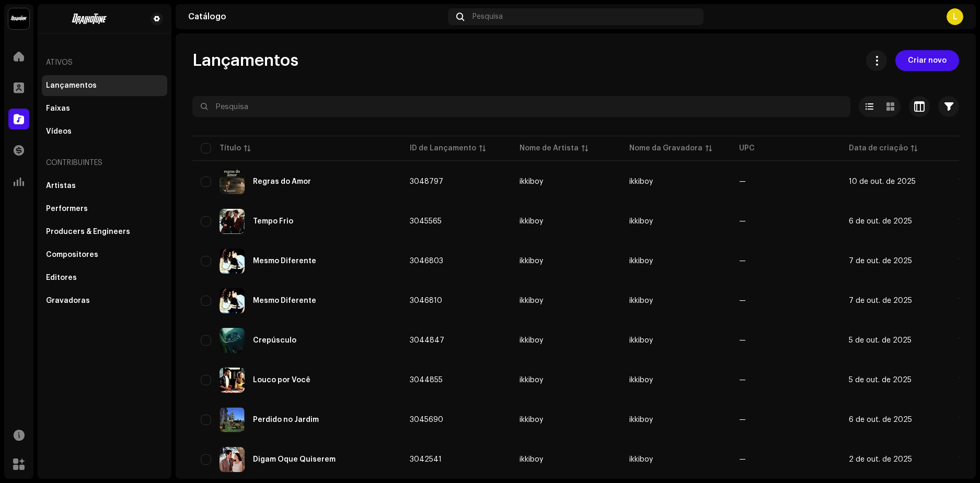 Image resolution: width=980 pixels, height=483 pixels. What do you see at coordinates (104, 232) in the screenshot?
I see `re-m-nav-item: Producers & Engineers` at bounding box center [104, 232].